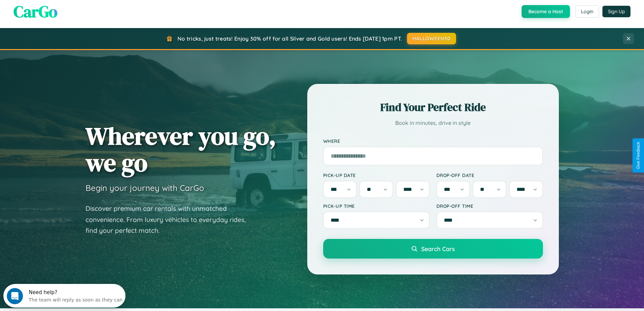 Image resolution: width=644 pixels, height=311 pixels. Describe the element at coordinates (72, 15) in the screenshot. I see `div: The team will reply as soon as they can` at that location.